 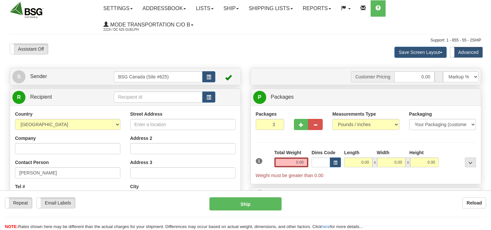 I want to click on span: P, so click(x=260, y=97).